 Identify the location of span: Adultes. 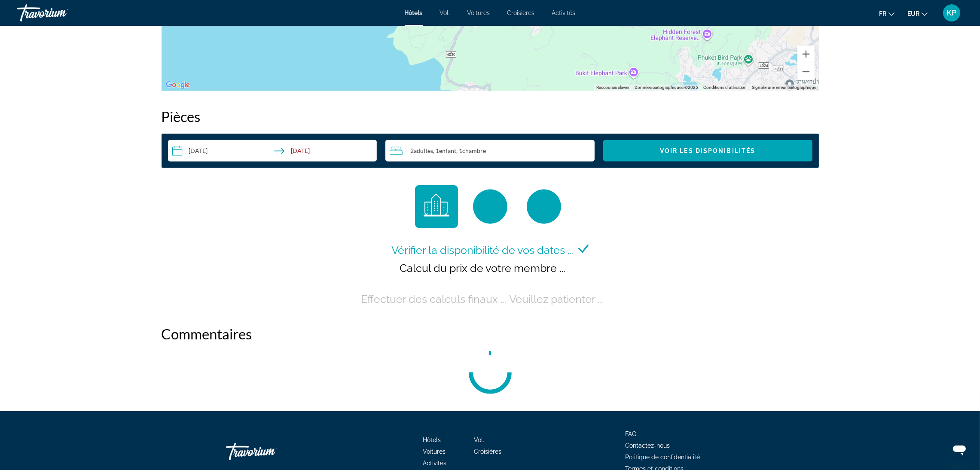
(423, 150).